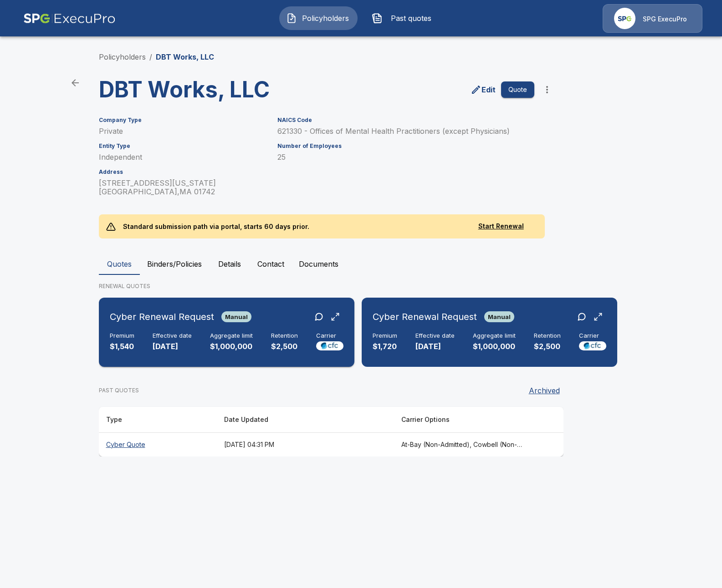 The width and height of the screenshot is (722, 588). I want to click on p: Private, so click(182, 131).